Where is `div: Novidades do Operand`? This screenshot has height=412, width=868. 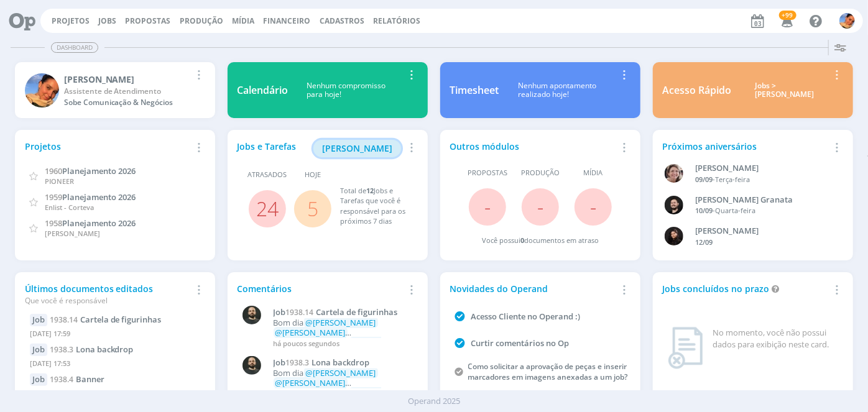 div: Novidades do Operand is located at coordinates (532, 289).